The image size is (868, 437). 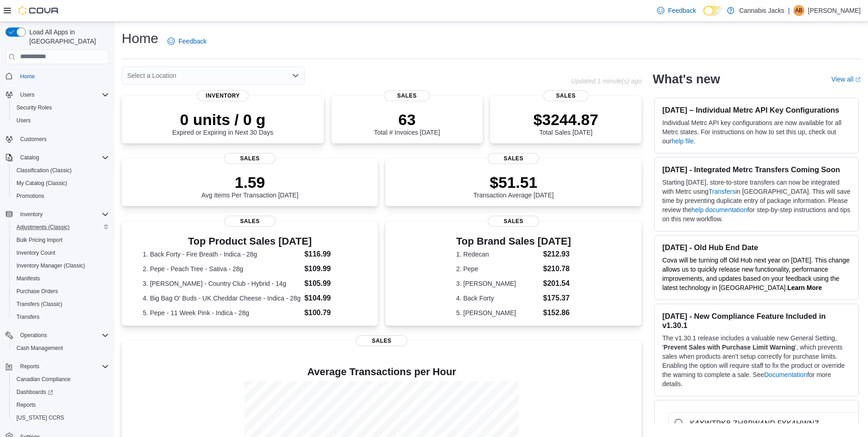 What do you see at coordinates (250, 182) in the screenshot?
I see `p: 1.59` at bounding box center [250, 182].